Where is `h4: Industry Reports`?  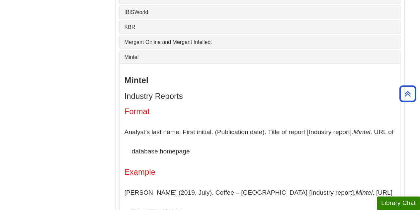
h4: Industry Reports is located at coordinates (260, 96).